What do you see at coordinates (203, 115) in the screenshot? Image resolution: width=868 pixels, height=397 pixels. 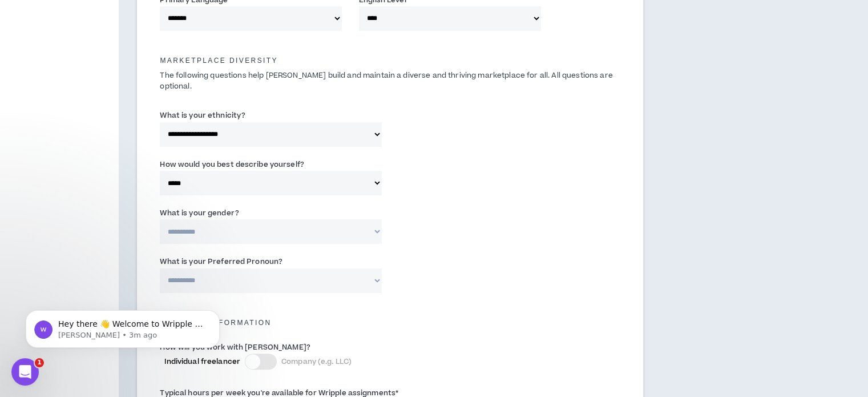 I see `label: What is your ethnicity?` at bounding box center [203, 115].